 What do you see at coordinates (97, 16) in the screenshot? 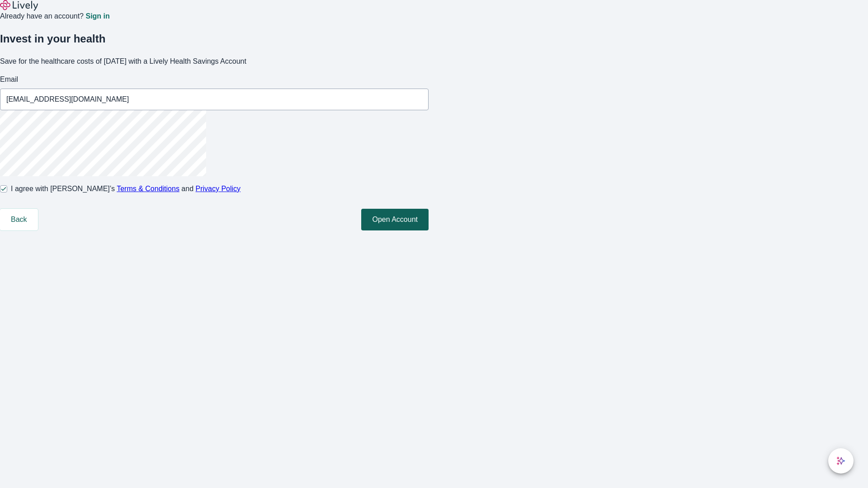
I see `a: Sign in` at bounding box center [97, 16].